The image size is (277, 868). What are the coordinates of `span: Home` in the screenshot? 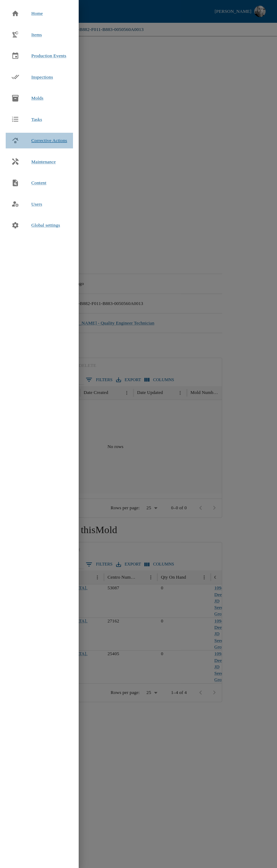 It's located at (37, 14).